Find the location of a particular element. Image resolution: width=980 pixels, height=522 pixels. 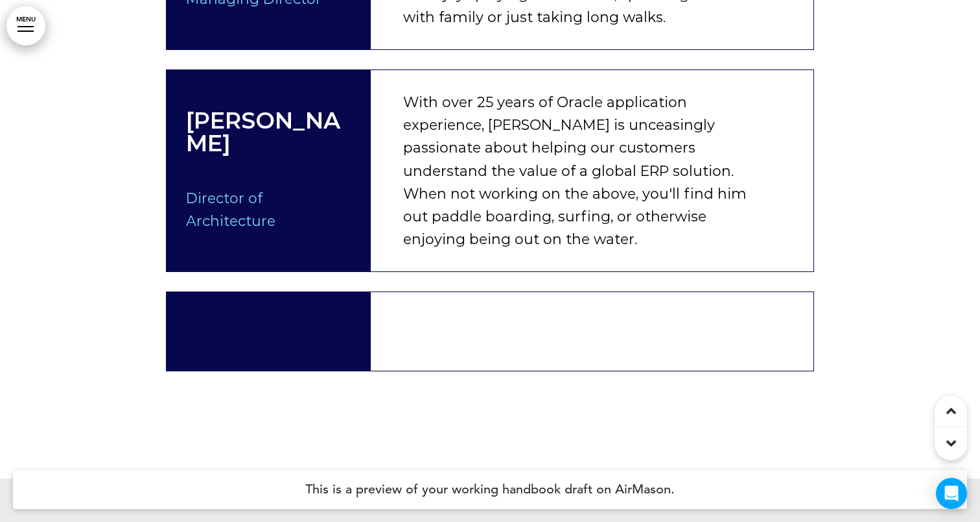

span: Director of Architecture is located at coordinates (231, 210).